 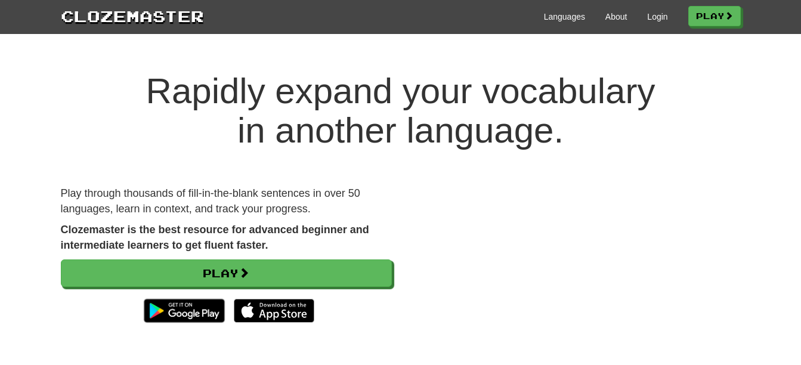 What do you see at coordinates (657, 17) in the screenshot?
I see `a: Login` at bounding box center [657, 17].